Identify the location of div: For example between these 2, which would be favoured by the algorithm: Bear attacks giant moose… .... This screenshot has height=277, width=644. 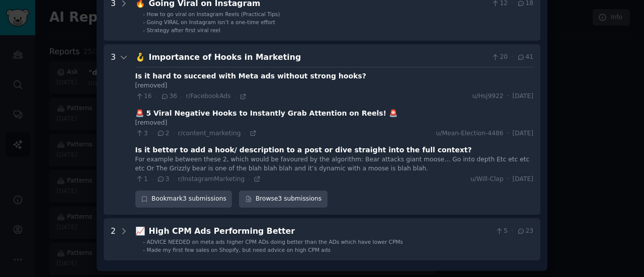
(334, 164).